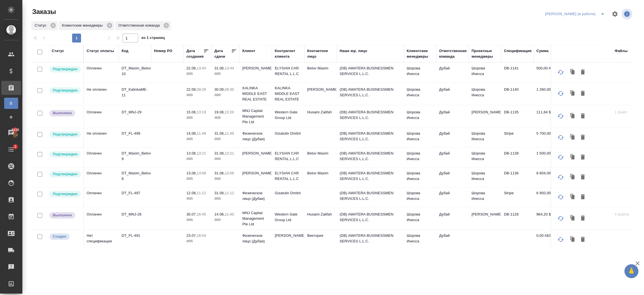 This screenshot has width=644, height=295. Describe the element at coordinates (201, 89) in the screenshot. I see `p: 09:29` at that location.